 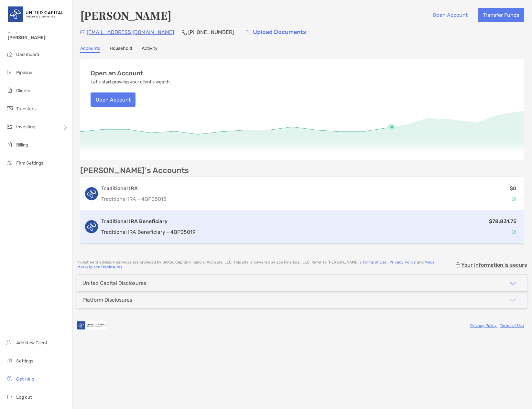 I want to click on a: Household, so click(x=121, y=49).